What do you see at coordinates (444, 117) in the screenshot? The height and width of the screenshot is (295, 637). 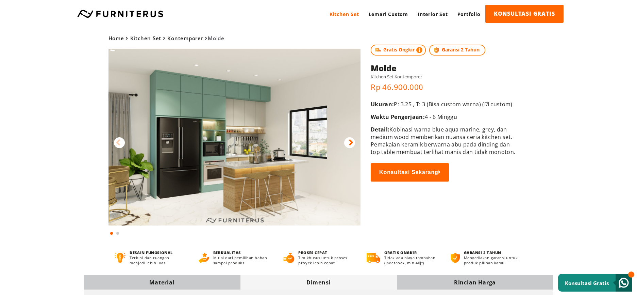 I see `p: 4 - 6 Minggu` at bounding box center [444, 117].